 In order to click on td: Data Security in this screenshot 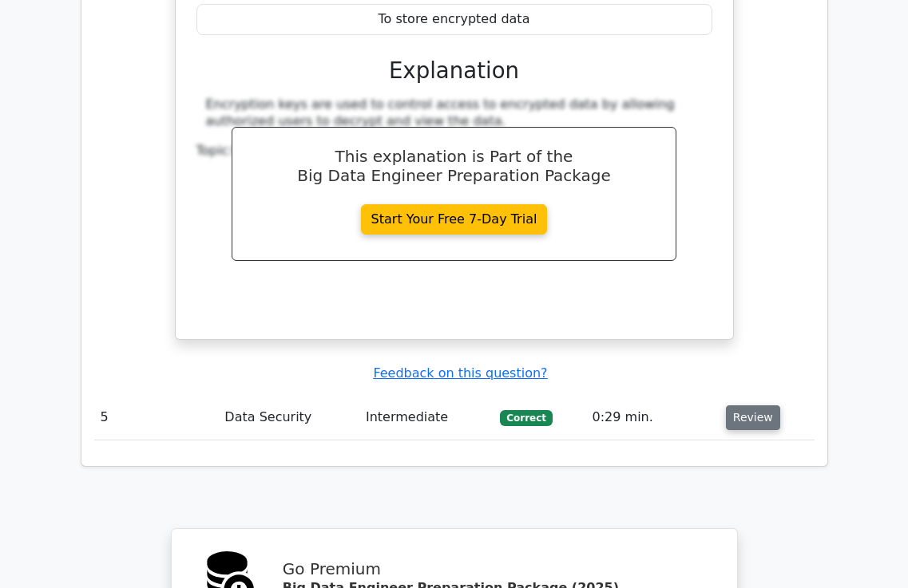, I will do `click(288, 417)`.